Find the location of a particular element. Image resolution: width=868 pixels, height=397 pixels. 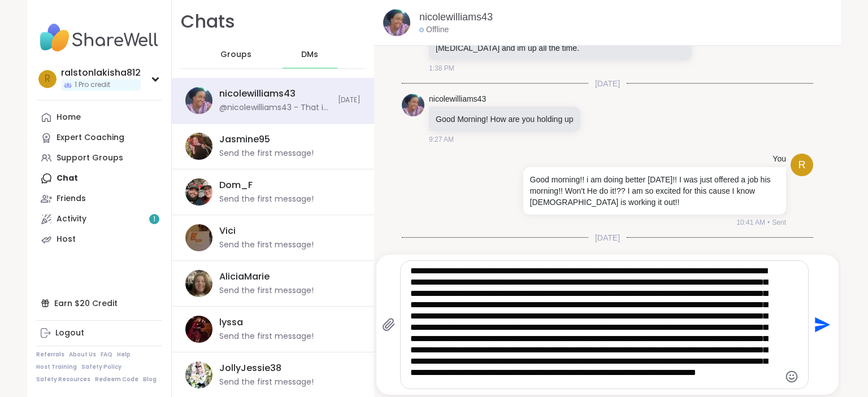

img: https://sharewell-space-live.sfo3.digitaloceanspaces.com/user-generated/3602621c-eaa5-4082-863a-9... is located at coordinates (199, 375).